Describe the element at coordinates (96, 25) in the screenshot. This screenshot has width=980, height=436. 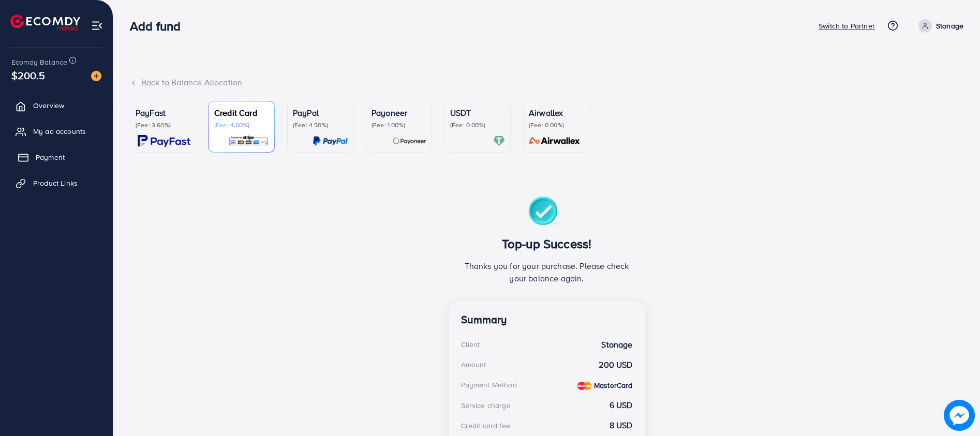
I see `img: menu` at that location.